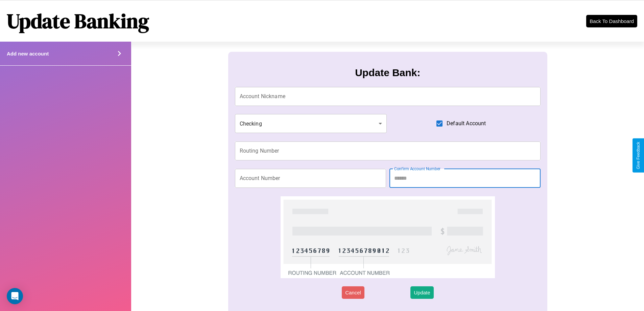  Describe the element at coordinates (417, 169) in the screenshot. I see `label: Confirm Account Number` at that location.